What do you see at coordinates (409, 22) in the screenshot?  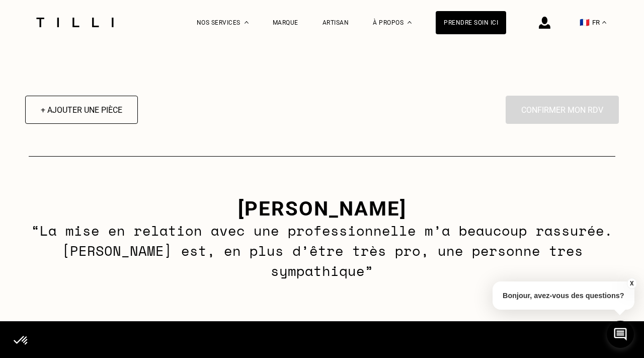 I see `img: Menu déroulant à propos` at bounding box center [409, 22].